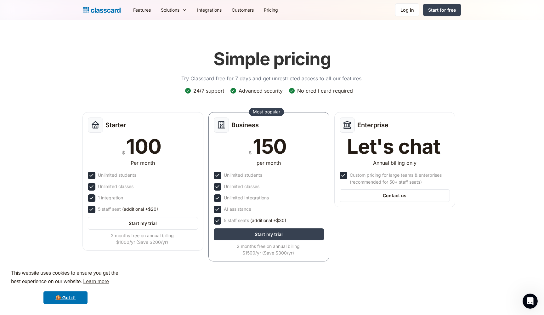 The image size is (544, 315). What do you see at coordinates (96, 282) in the screenshot?
I see `a: learn more about cookies` at bounding box center [96, 282].